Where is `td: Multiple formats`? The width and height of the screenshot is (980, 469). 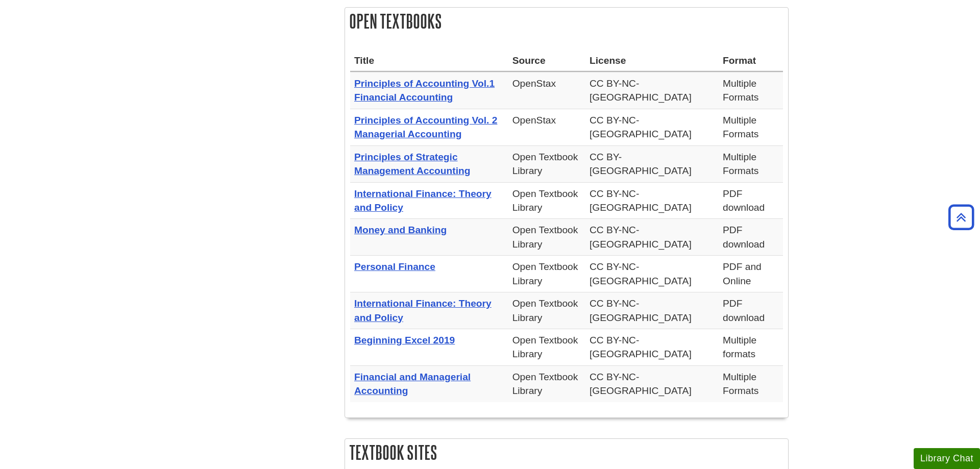 td: Multiple formats is located at coordinates (751, 347).